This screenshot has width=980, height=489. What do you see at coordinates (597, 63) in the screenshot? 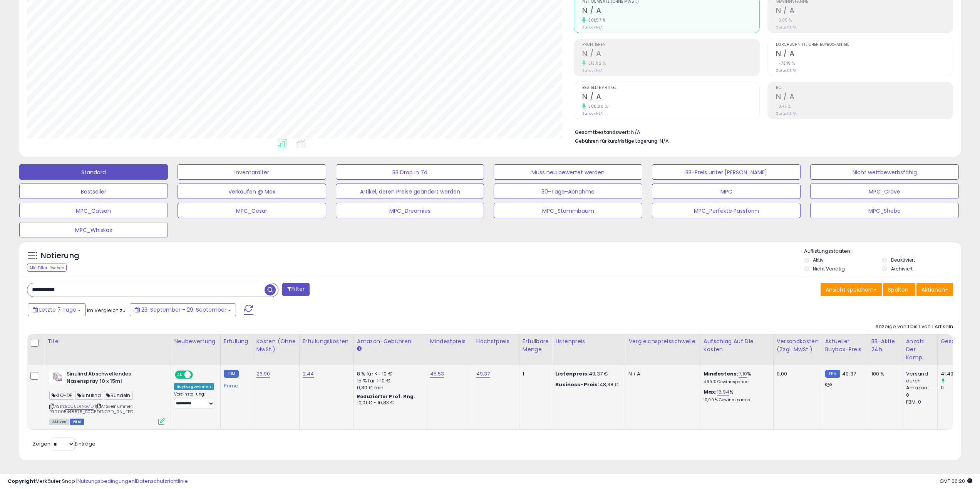
I see `font: 313,92 %` at bounding box center [597, 63].